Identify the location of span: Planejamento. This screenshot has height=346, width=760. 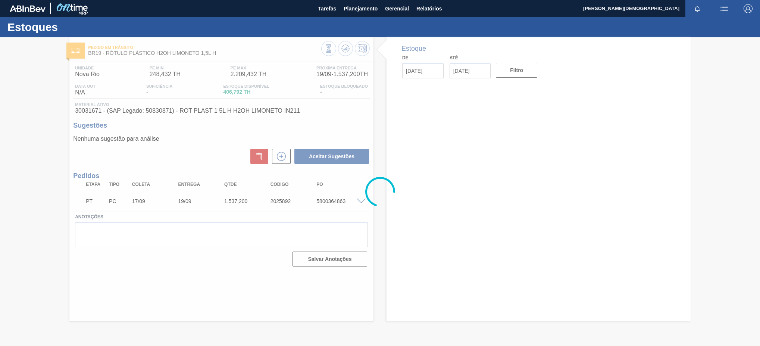
(360, 9).